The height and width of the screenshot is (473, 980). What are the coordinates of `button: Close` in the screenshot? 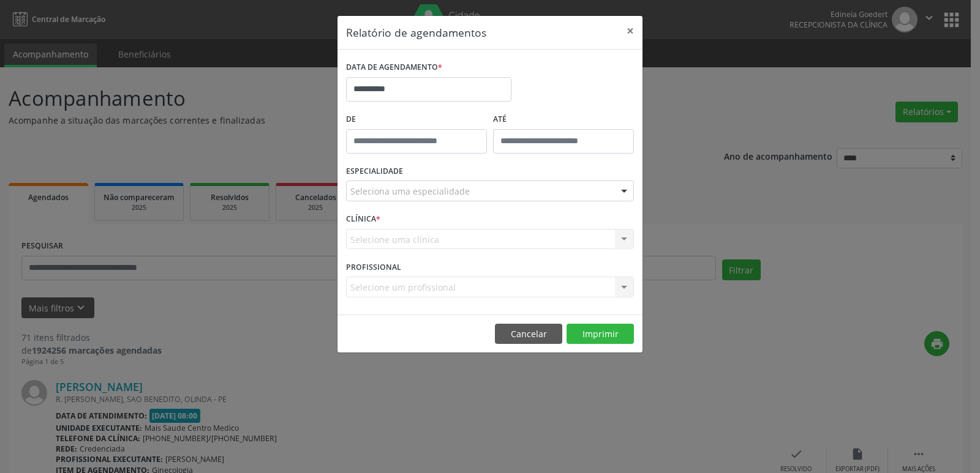 It's located at (630, 31).